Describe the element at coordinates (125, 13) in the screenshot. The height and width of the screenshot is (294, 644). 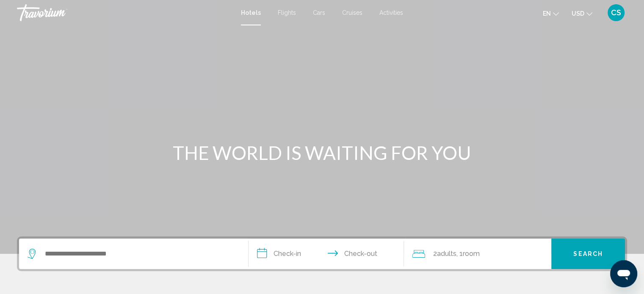
I see `a: Travorium` at that location.